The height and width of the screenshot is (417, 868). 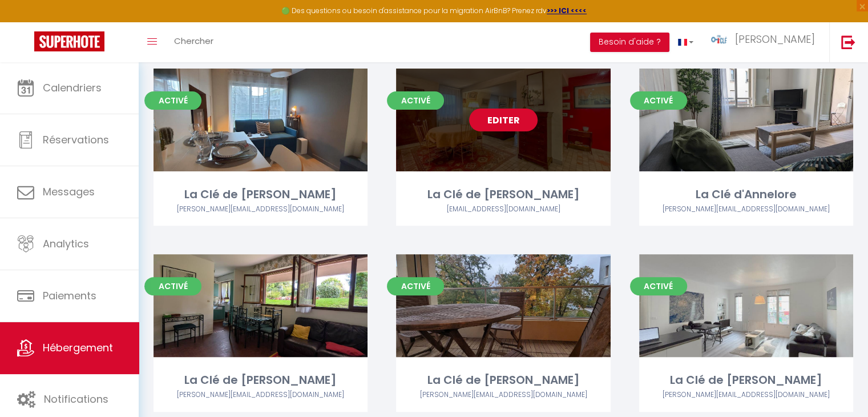 What do you see at coordinates (746, 194) in the screenshot?
I see `div: La Clé d'Annelore` at bounding box center [746, 194].